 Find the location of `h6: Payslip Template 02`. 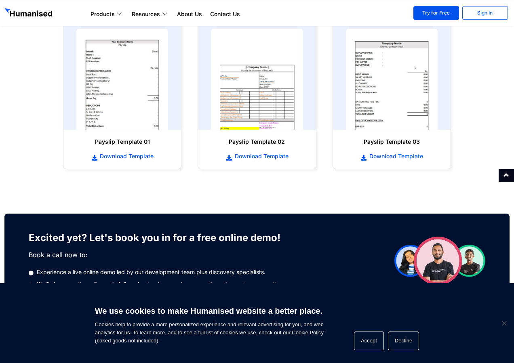

h6: Payslip Template 02 is located at coordinates (256, 142).